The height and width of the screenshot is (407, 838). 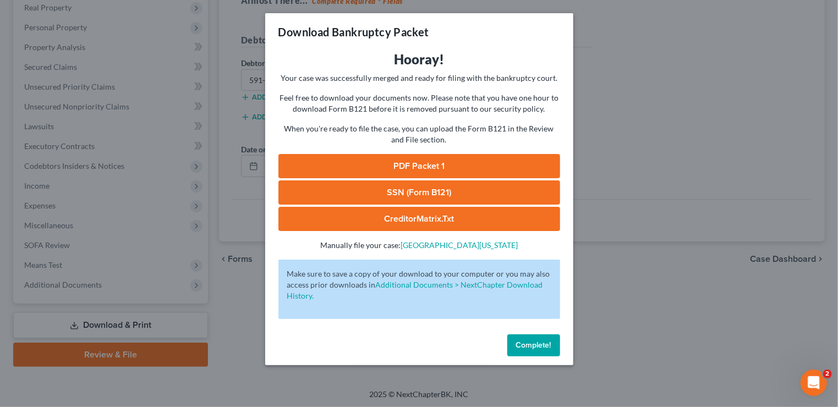 I want to click on p: Manually file your case:, so click(x=419, y=245).